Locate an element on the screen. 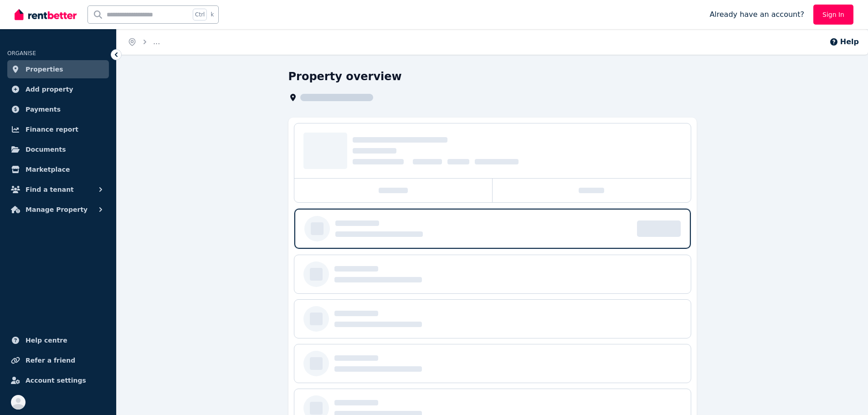  a: Refer a friend is located at coordinates (58, 360).